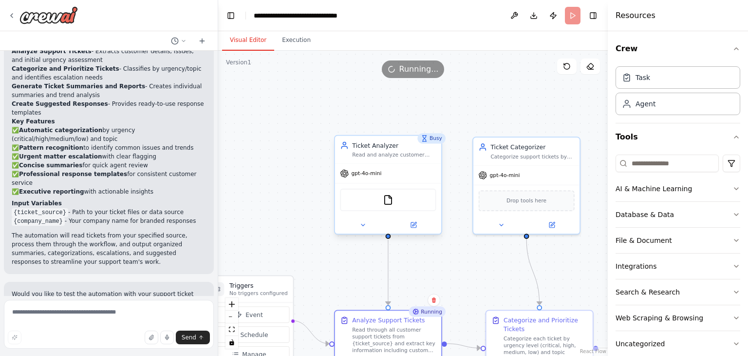 Image resolution: width=748 pixels, height=356 pixels. Describe the element at coordinates (419, 69) in the screenshot. I see `span: Running...` at that location.